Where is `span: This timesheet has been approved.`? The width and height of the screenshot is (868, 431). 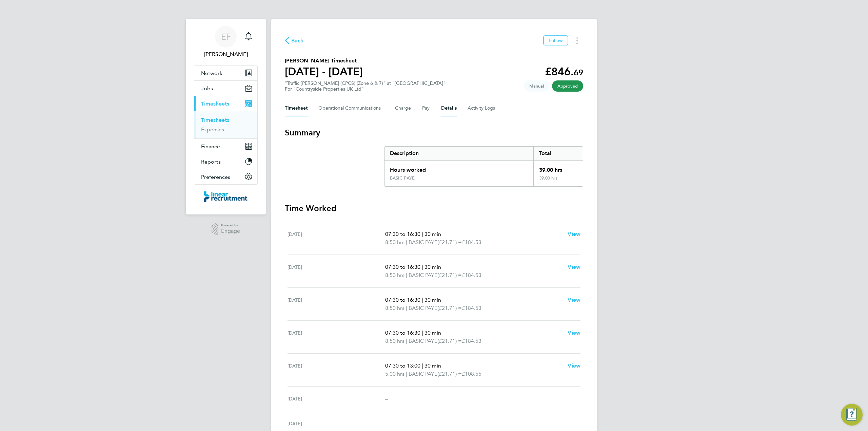 span: This timesheet has been approved. is located at coordinates (567, 86).